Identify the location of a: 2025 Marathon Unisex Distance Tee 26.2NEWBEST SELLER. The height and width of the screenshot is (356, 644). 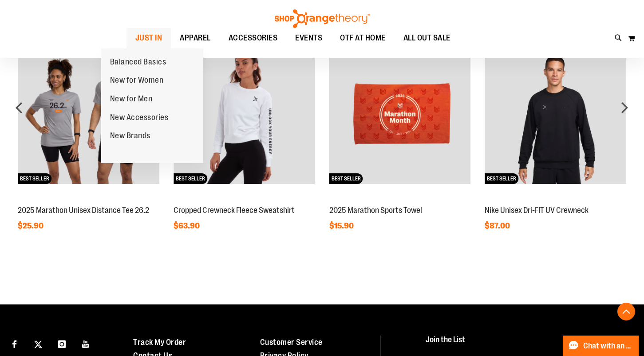
(88, 199).